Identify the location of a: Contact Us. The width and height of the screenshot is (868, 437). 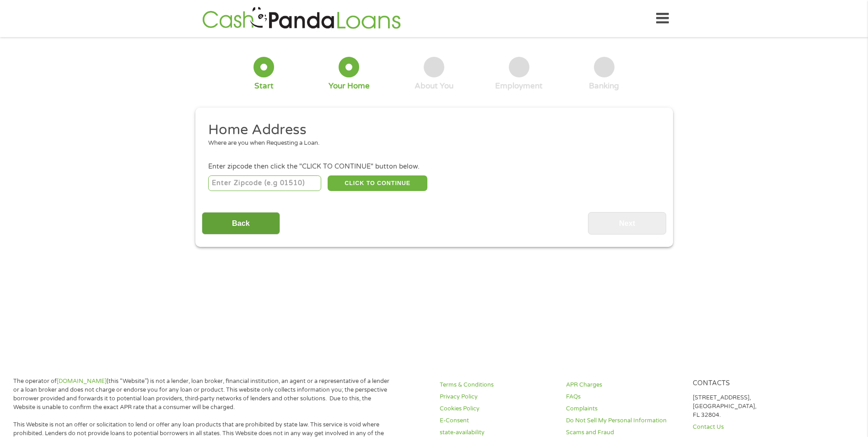
(751, 427).